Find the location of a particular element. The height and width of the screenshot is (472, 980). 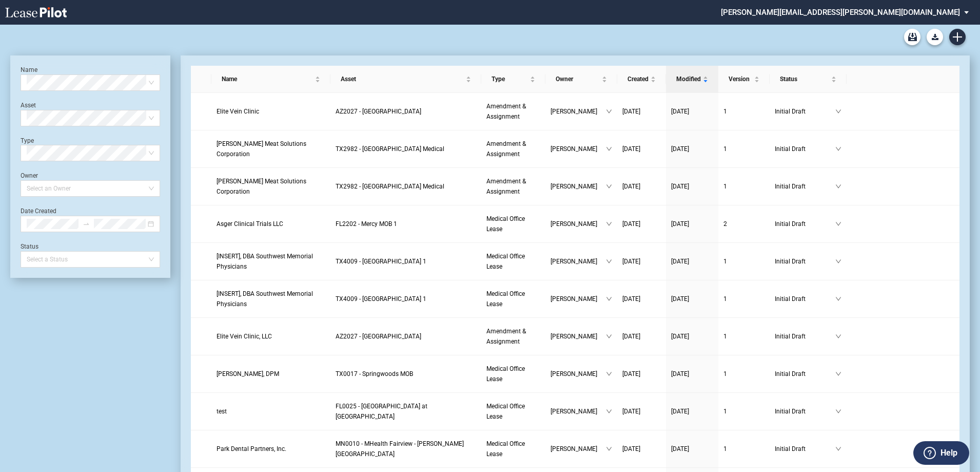

span: Status is located at coordinates (805, 79).